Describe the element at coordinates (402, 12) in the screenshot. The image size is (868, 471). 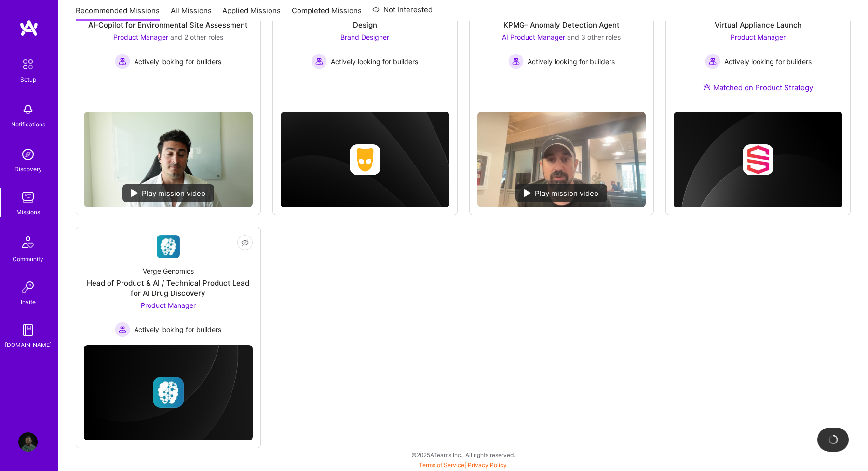
I see `a: Not Interested` at that location.